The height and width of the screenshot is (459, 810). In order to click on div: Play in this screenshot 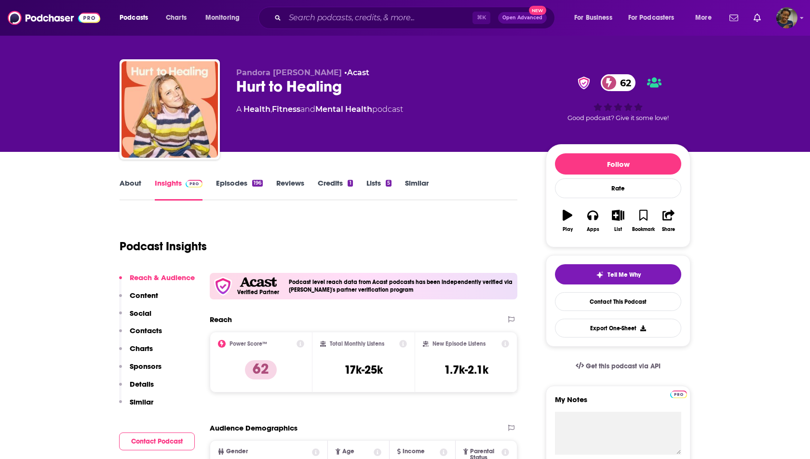, I will do `click(567, 229)`.